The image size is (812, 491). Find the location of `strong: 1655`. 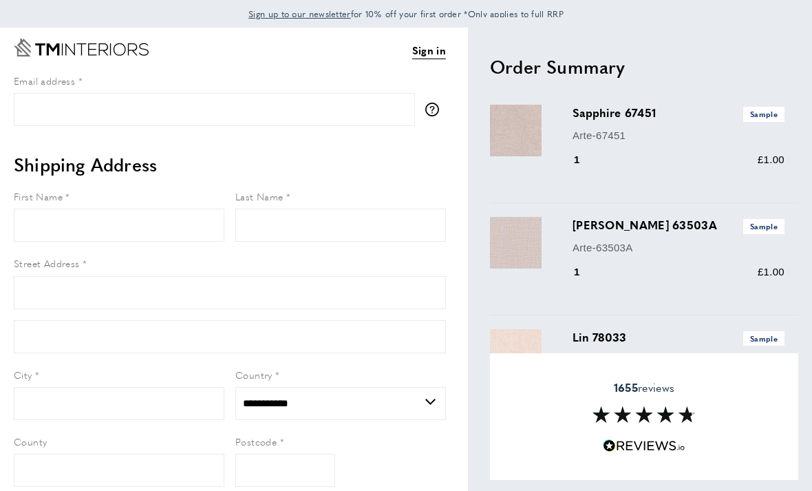

strong: 1655 is located at coordinates (625, 387).